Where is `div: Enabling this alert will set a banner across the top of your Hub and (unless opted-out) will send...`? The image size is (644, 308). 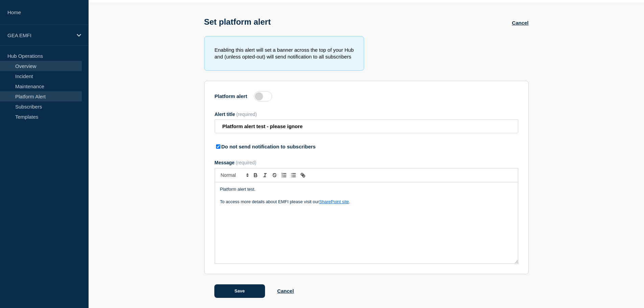 div: Enabling this alert will set a banner across the top of your Hub and (unless opted-out) will send... is located at coordinates (284, 54).